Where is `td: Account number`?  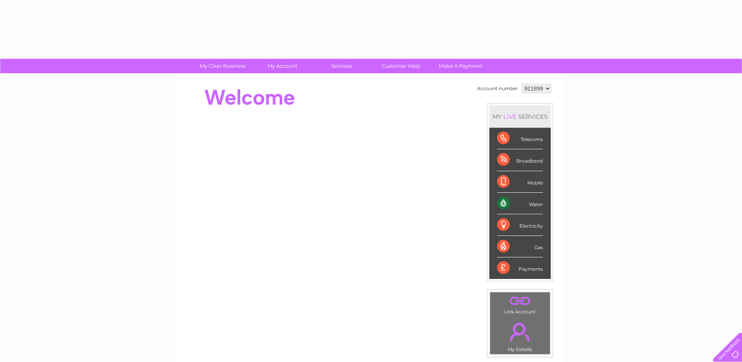 td: Account number is located at coordinates (498, 88).